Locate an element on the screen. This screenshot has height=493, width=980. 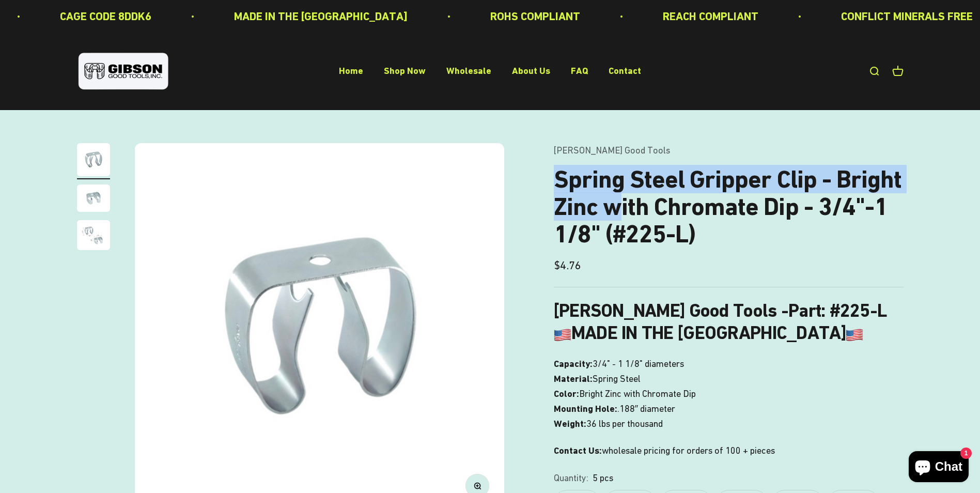
b: Color: is located at coordinates (566, 393).